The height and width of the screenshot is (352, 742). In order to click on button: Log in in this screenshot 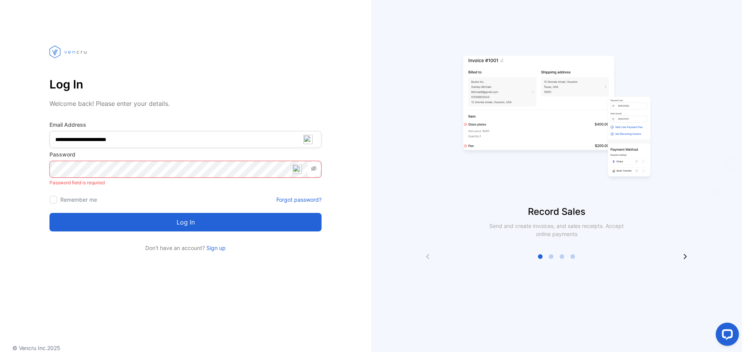, I will do `click(186, 222)`.